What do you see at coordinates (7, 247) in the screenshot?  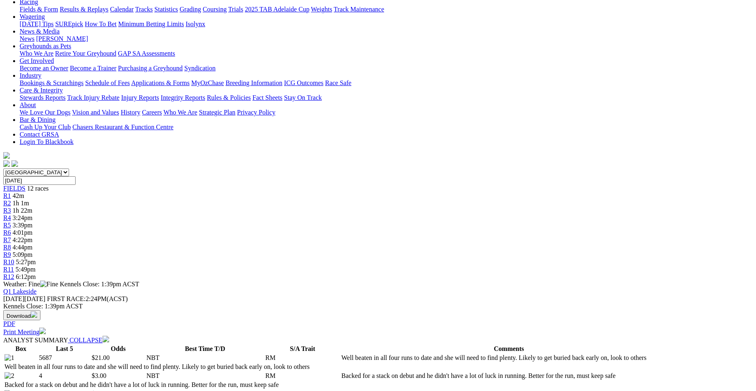 I see `a: R8` at bounding box center [7, 247].